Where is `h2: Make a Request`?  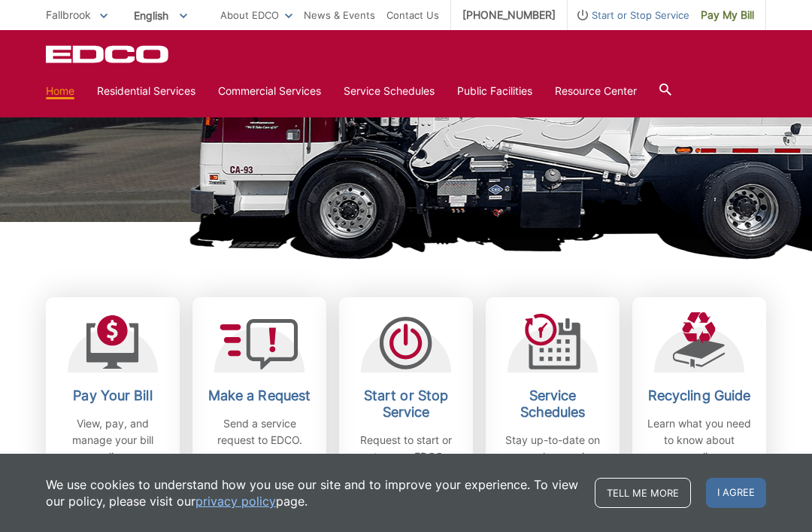
h2: Make a Request is located at coordinates (259, 395).